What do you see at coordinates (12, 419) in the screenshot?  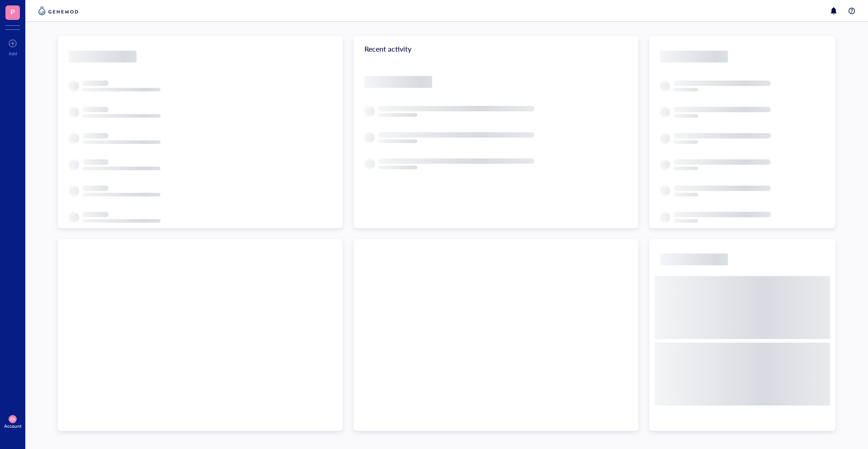 I see `span: CA` at bounding box center [12, 419].